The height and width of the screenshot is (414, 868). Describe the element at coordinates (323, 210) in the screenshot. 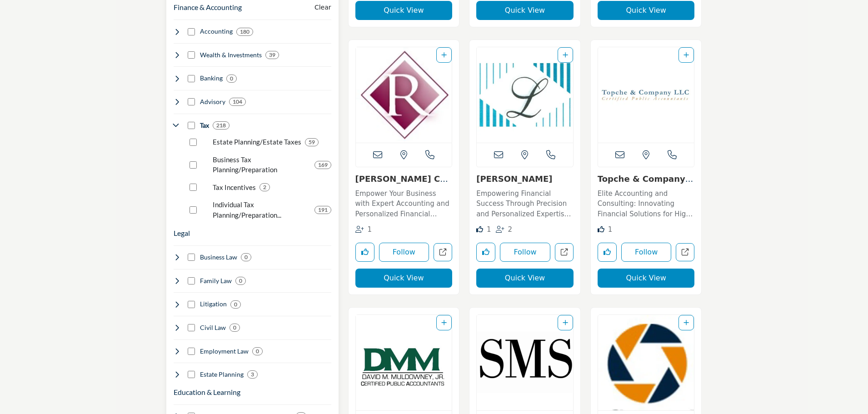

I see `div: 191 Results For Individual Tax Planning/Preparation` at that location.